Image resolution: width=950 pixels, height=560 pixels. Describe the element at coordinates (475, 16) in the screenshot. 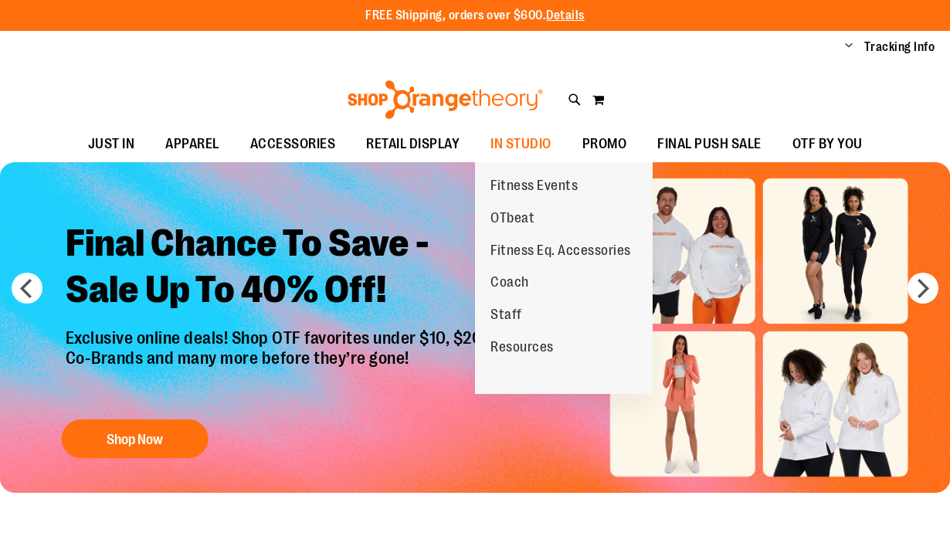

I see `p: FREE Shipping, orders over $600.` at that location.